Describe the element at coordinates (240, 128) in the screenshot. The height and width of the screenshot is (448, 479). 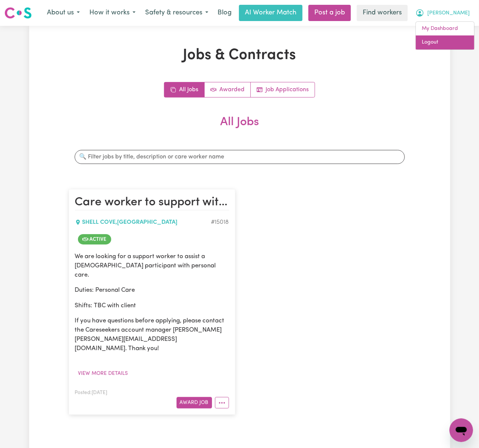
I see `h2: All Jobs` at that location.